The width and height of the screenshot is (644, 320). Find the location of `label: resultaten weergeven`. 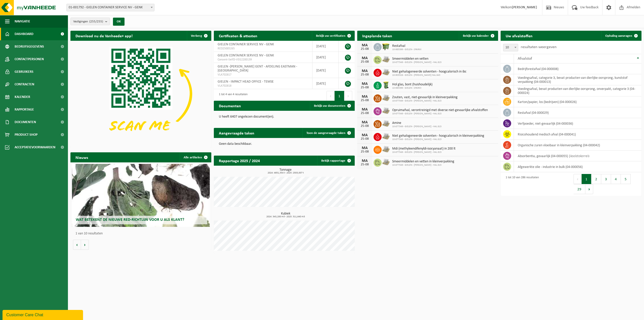

label: resultaten weergeven is located at coordinates (539, 47).